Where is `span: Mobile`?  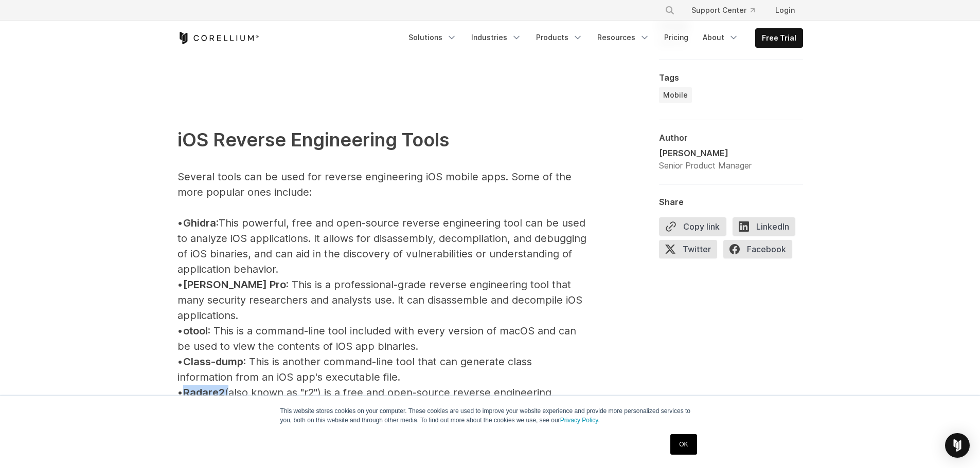 span: Mobile is located at coordinates (675, 95).